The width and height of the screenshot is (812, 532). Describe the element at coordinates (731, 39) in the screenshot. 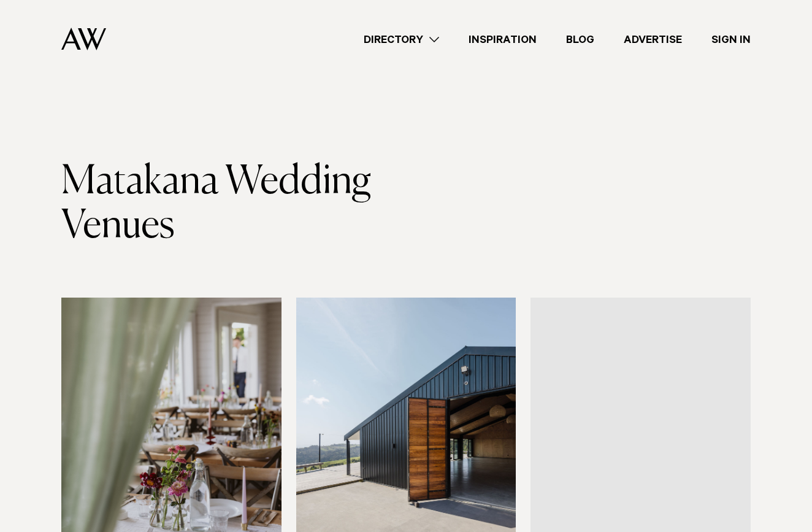

I see `a: Sign In` at that location.